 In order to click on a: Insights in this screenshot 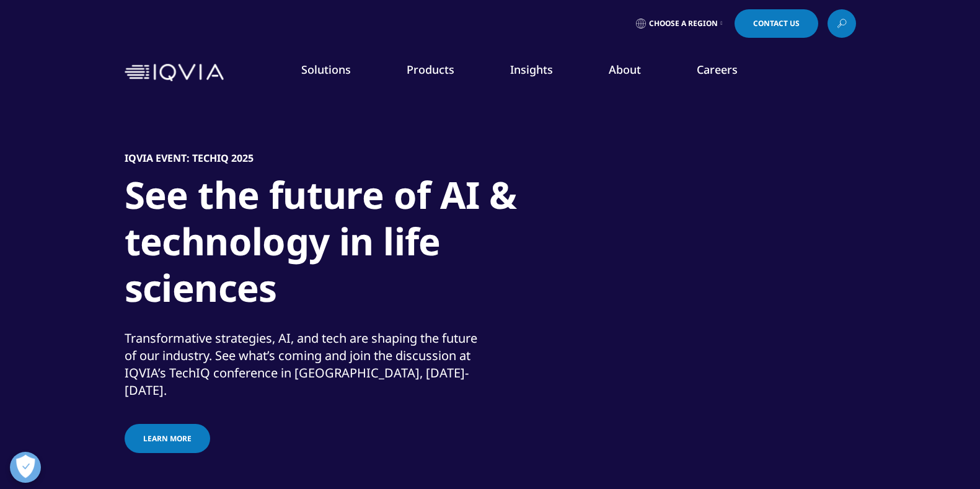, I will do `click(531, 69)`.